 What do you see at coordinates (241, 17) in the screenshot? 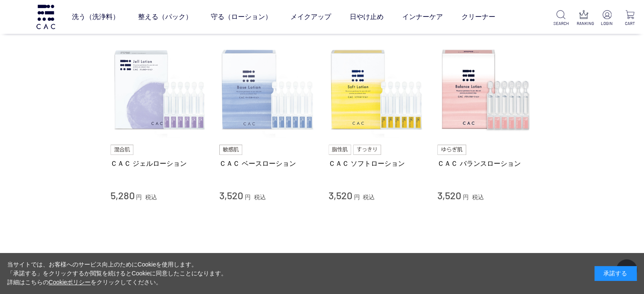
I see `a: 守る（ローション）` at bounding box center [241, 17].